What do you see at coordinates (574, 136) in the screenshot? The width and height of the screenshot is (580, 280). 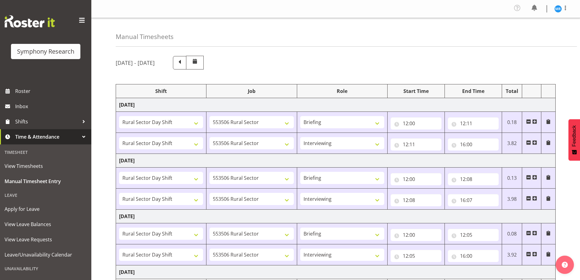 I see `span: Feedback` at bounding box center [574, 136].